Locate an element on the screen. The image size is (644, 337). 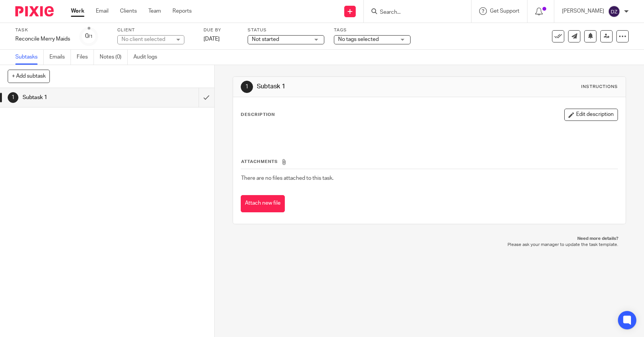
a: Files is located at coordinates (85, 57).